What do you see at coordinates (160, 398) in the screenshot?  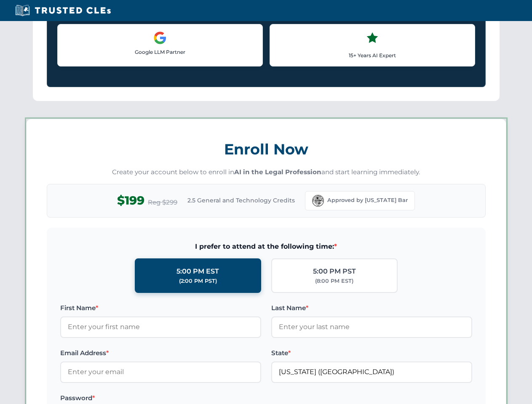 I see `label: Password` at bounding box center [160, 398].